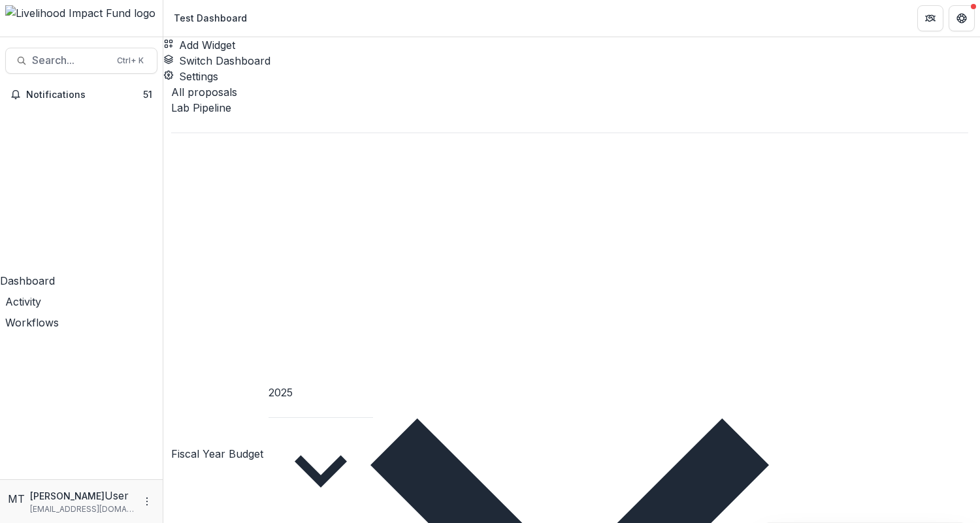 The image size is (980, 523). What do you see at coordinates (191, 77) in the screenshot?
I see `button: Settings` at bounding box center [191, 77].